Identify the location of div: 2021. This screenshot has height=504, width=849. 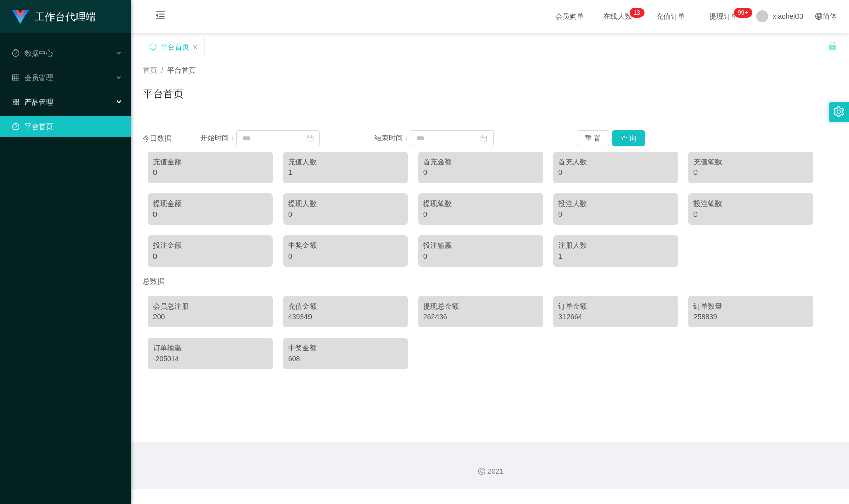
(490, 472).